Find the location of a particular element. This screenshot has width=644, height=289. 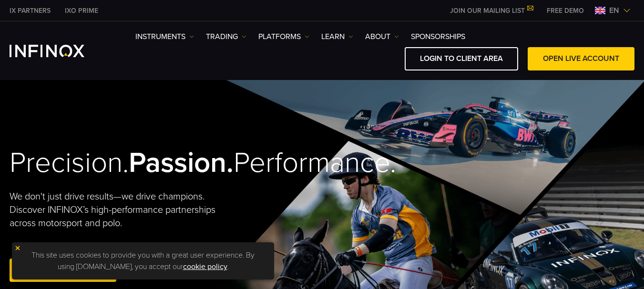

a: Open Live Account is located at coordinates (63, 271).